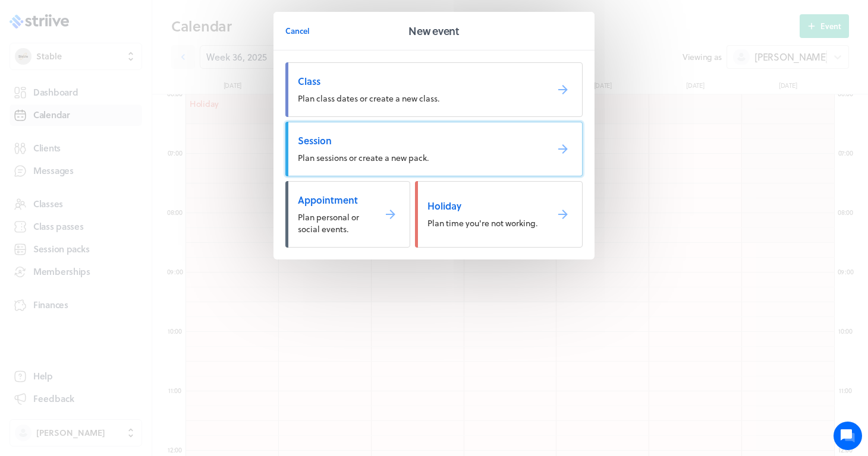  I want to click on button: Cancel, so click(297, 31).